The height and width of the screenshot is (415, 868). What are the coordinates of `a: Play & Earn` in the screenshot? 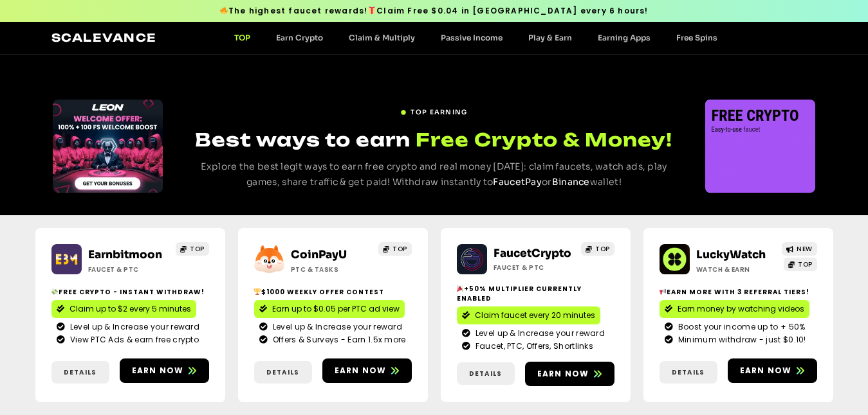 It's located at (550, 37).